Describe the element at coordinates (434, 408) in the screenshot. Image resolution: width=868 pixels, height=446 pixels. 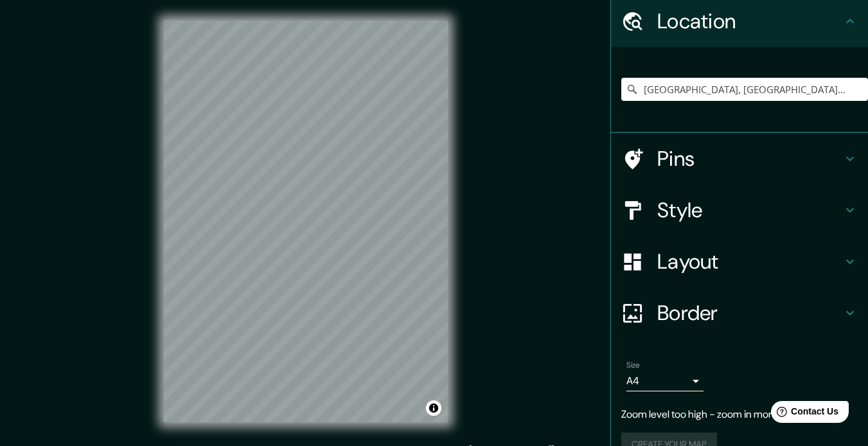
I see `button: Toggle attribution` at that location.